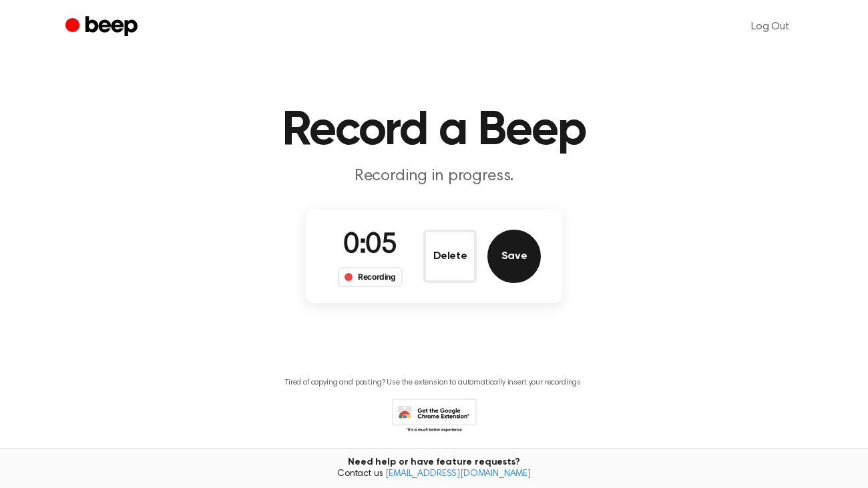  Describe the element at coordinates (514, 256) in the screenshot. I see `button: Save Audio Record` at that location.